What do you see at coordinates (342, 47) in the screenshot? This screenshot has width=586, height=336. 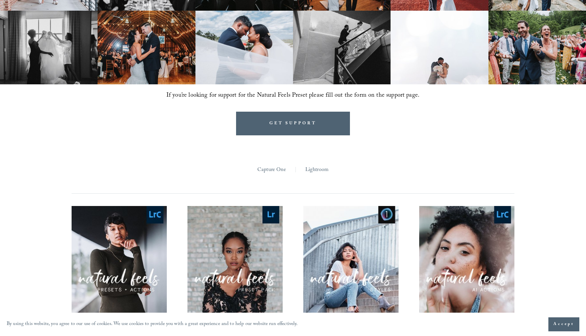 I see `img: Candid wedding photographer in Raleigh` at bounding box center [342, 47].